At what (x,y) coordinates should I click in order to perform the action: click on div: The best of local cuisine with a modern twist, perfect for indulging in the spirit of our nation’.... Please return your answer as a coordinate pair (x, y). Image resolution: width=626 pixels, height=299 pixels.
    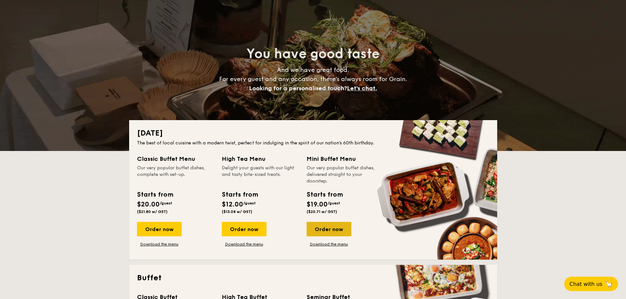
    Looking at the image, I should click on (313, 143).